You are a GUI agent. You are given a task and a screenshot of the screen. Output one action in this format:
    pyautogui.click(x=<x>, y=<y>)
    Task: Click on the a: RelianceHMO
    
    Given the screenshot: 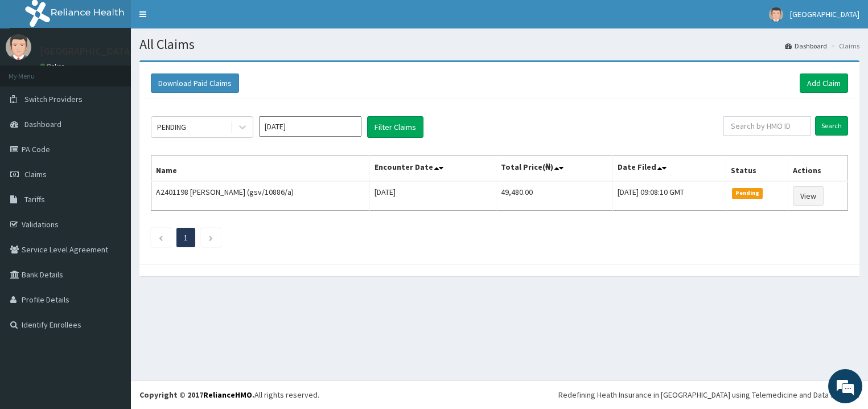 What is the action you would take?
    pyautogui.click(x=228, y=395)
    